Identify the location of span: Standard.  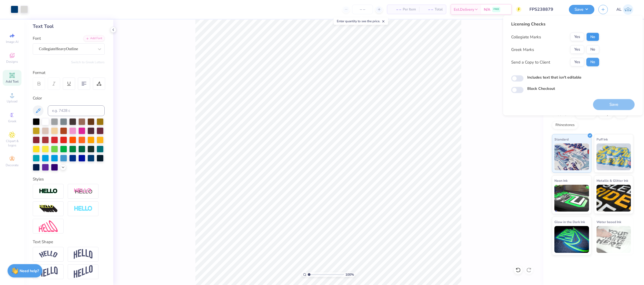
(561, 139).